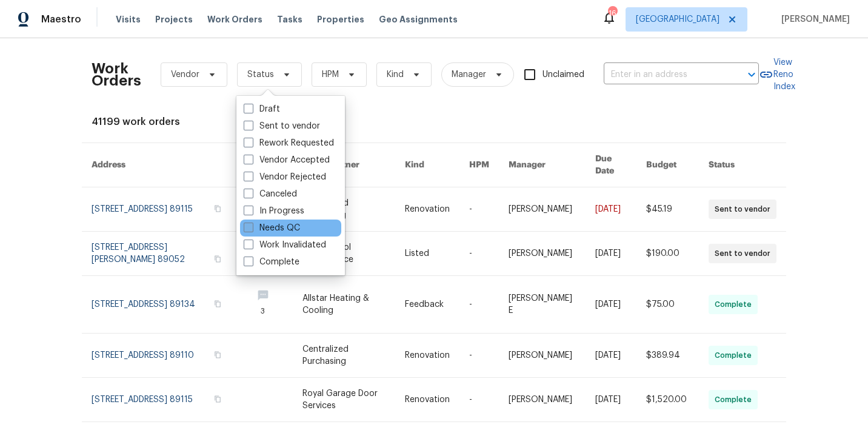 This screenshot has width=868, height=430. Describe the element at coordinates (418, 19) in the screenshot. I see `span: Geo Assignments` at that location.